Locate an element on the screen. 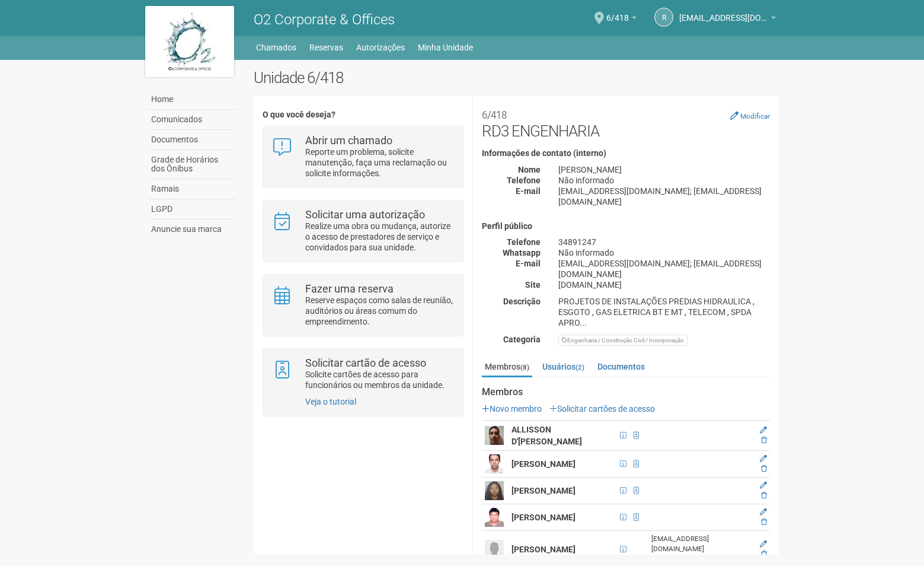 Image resolution: width=924 pixels, height=566 pixels. a: Anuncie sua marca is located at coordinates (192, 229).